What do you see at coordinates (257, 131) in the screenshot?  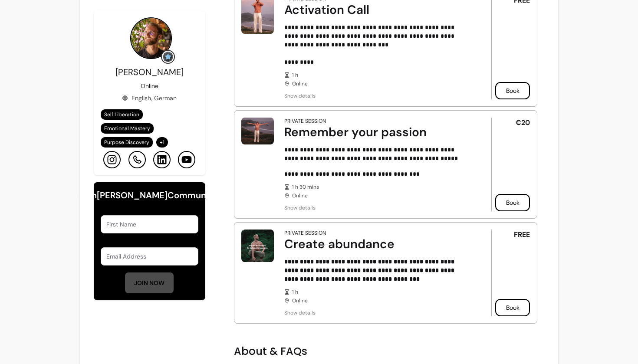 I see `img: Remember your passion` at bounding box center [257, 131].